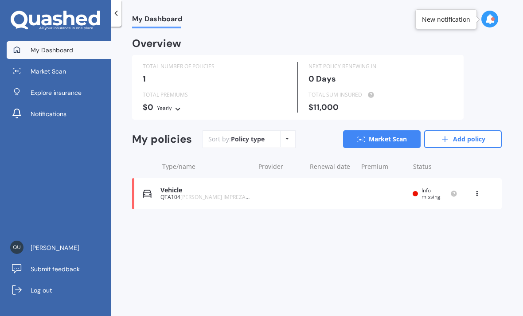 The width and height of the screenshot is (523, 316). Describe the element at coordinates (435, 167) in the screenshot. I see `div: Status` at that location.